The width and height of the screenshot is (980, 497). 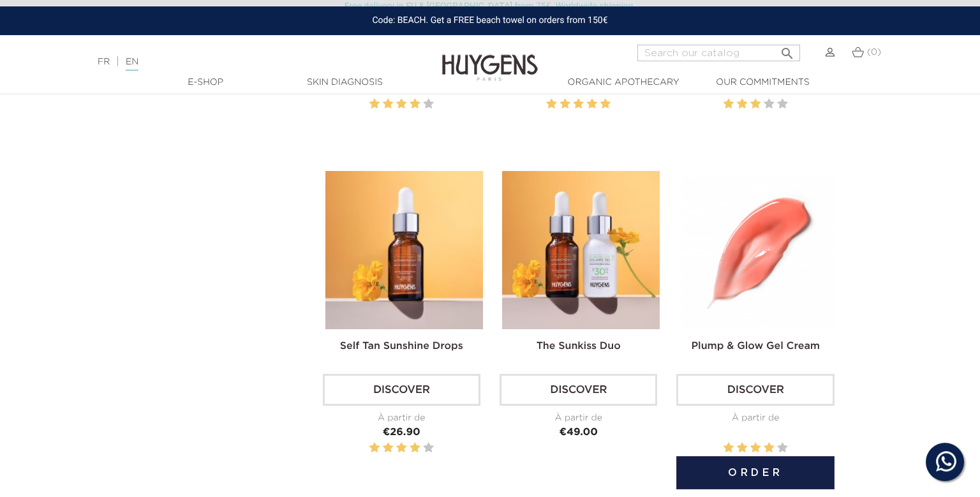 What do you see at coordinates (756, 346) in the screenshot?
I see `a: Plump & Glow Gel Cream` at bounding box center [756, 346].